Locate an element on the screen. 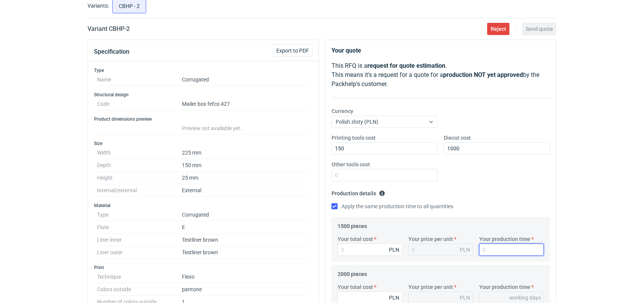 The width and height of the screenshot is (644, 303). strong: Your quote is located at coordinates (346, 51).